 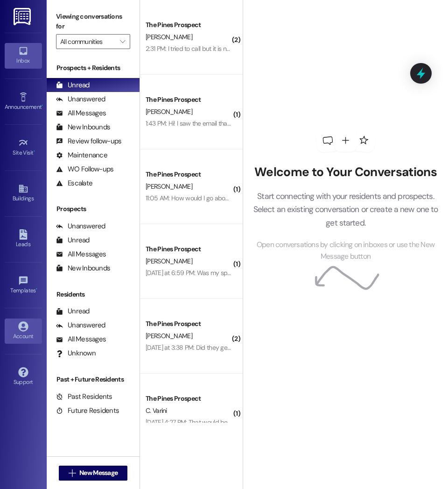 I want to click on span: Open conversations by clicking on inboxes or use the New Message button, so click(x=345, y=250).